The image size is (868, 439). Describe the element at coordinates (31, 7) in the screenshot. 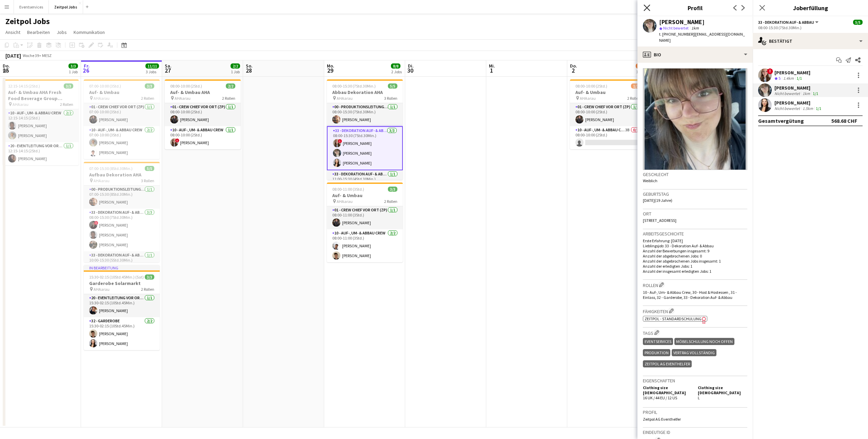

I see `button: Eventservices` at that location.